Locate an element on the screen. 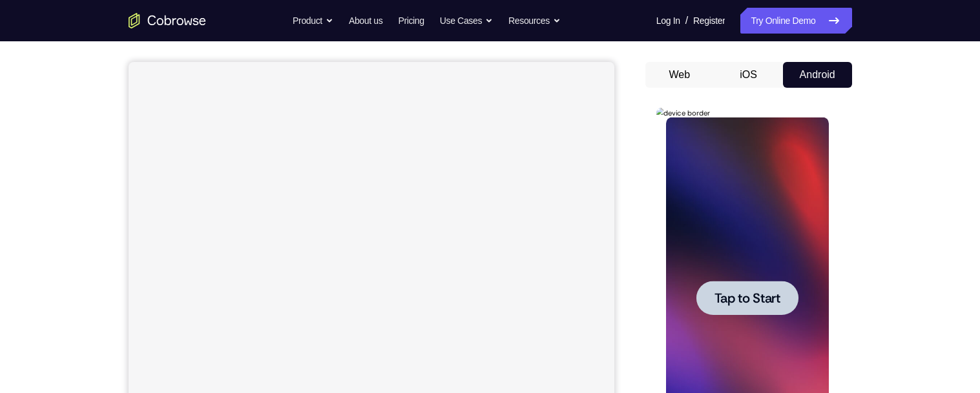 The height and width of the screenshot is (393, 980). button: Tap to Start is located at coordinates (91, 190).